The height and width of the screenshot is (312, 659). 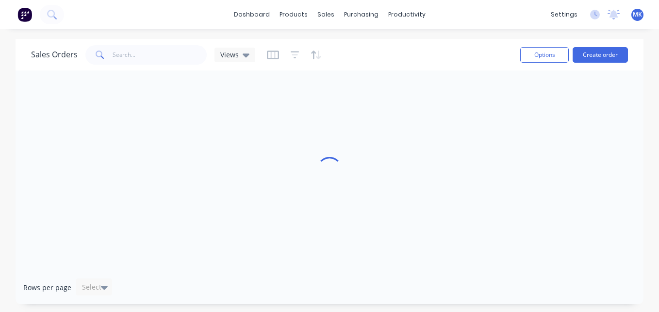 I want to click on div: settings, so click(x=564, y=15).